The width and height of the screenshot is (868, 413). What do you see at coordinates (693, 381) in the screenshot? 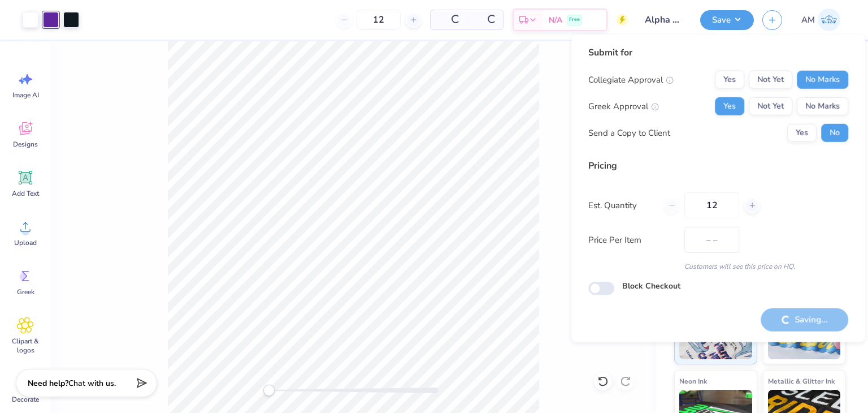
I see `span: Neon Ink` at bounding box center [693, 381].